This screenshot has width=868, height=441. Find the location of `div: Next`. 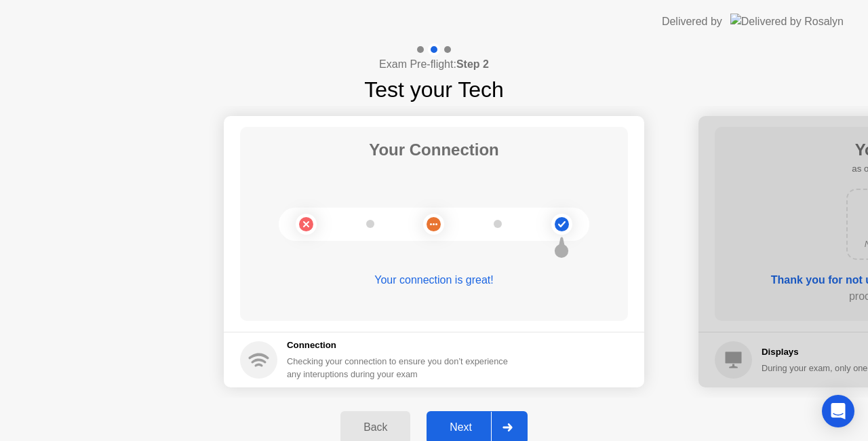

div: Next is located at coordinates (460, 427).